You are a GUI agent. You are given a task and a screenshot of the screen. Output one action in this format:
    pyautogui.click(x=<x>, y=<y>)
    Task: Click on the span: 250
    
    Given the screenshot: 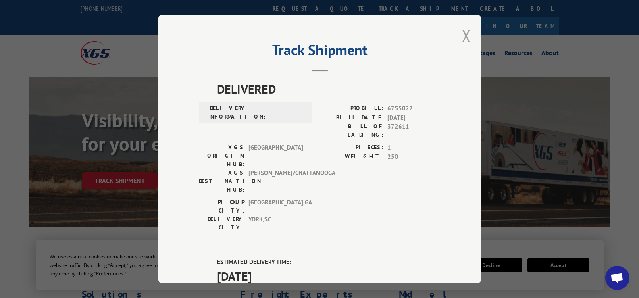 What is the action you would take?
    pyautogui.click(x=414, y=157)
    